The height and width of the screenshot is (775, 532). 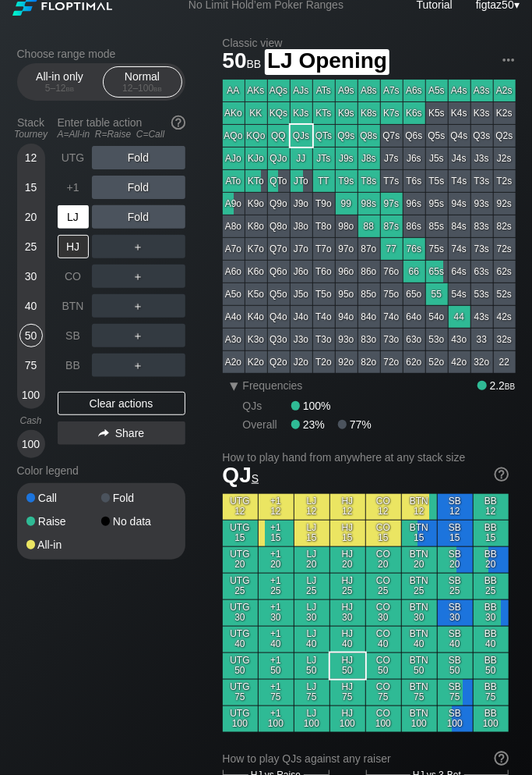 What do you see at coordinates (234, 204) in the screenshot?
I see `div: A9o` at bounding box center [234, 204].